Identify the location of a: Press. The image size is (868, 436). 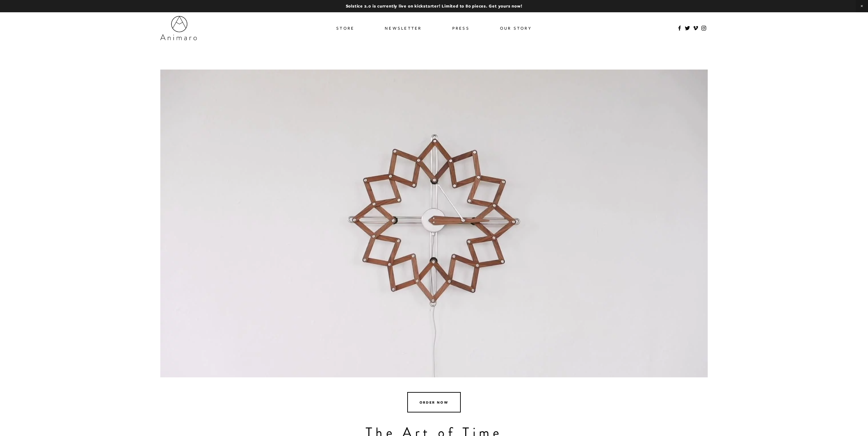
(460, 28).